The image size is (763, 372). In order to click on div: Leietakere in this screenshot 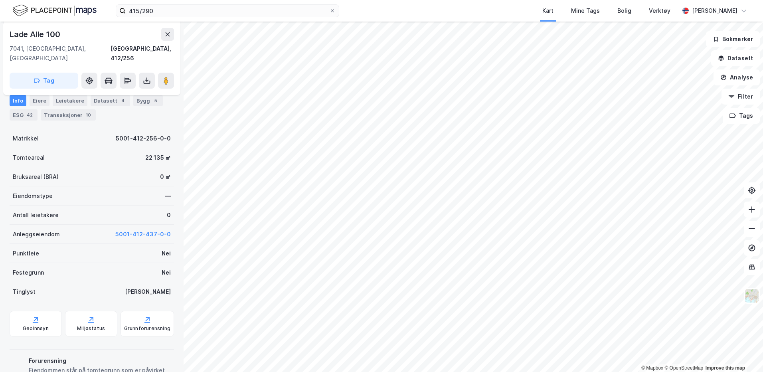, I will do `click(70, 101)`.